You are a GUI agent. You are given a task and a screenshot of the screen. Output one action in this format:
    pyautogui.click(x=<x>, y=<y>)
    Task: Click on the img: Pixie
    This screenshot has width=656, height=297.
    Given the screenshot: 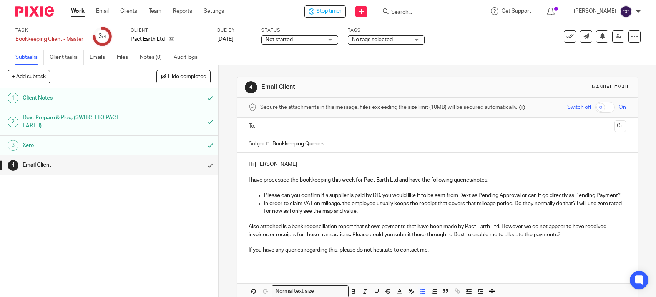 What is the action you would take?
    pyautogui.click(x=35, y=11)
    